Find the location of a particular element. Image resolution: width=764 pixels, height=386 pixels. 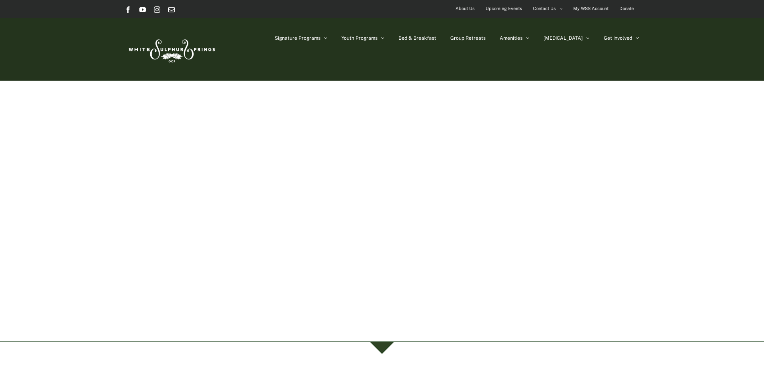

span: Donate is located at coordinates (626, 8).